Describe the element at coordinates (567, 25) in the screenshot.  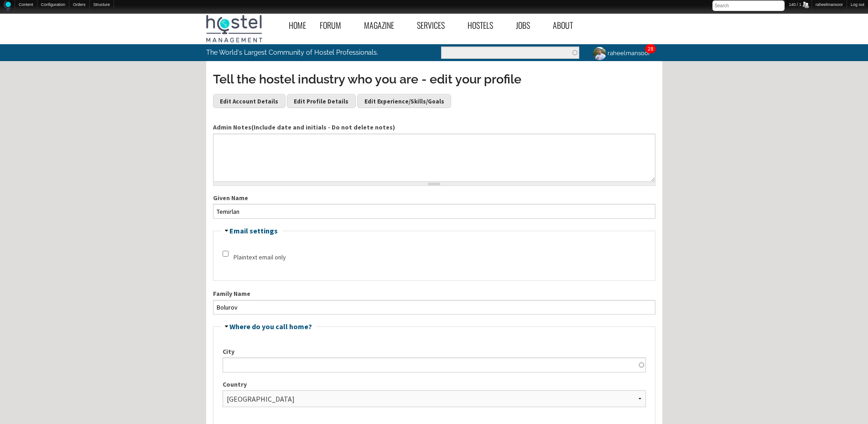
I see `a: About` at that location.